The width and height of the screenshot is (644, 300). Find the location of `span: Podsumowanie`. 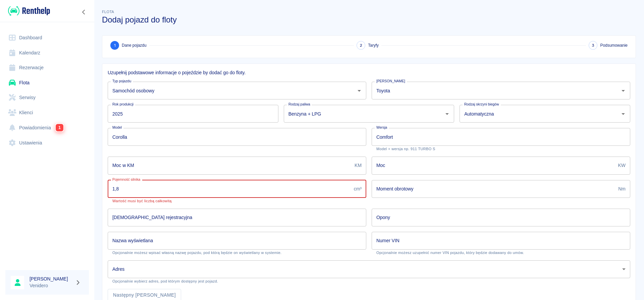

span: Podsumowanie is located at coordinates (614, 45).